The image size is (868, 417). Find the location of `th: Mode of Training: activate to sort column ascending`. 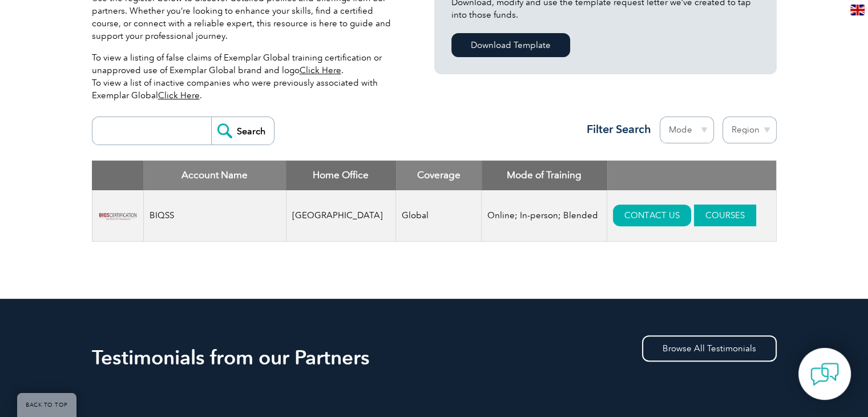

th: Mode of Training: activate to sort column ascending is located at coordinates (544, 175).